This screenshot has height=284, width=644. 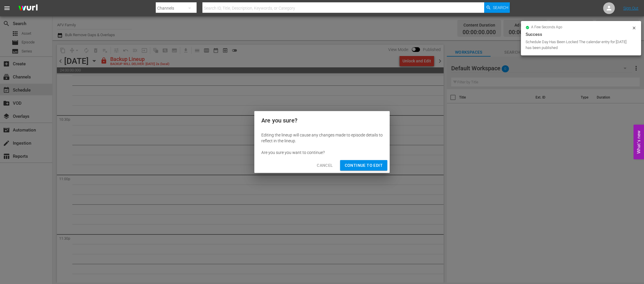 I want to click on span: Cancel, so click(x=324, y=165).